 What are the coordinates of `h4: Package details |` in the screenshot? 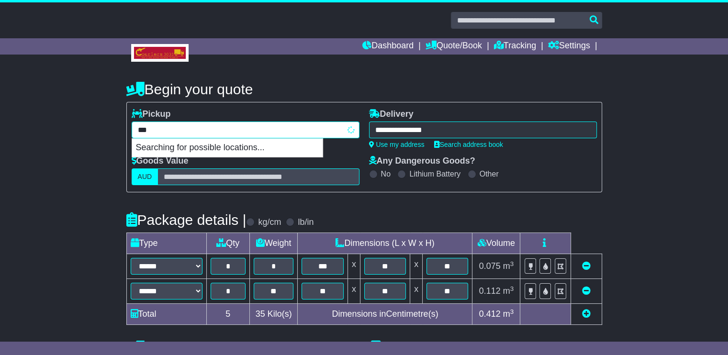 It's located at (186, 220).